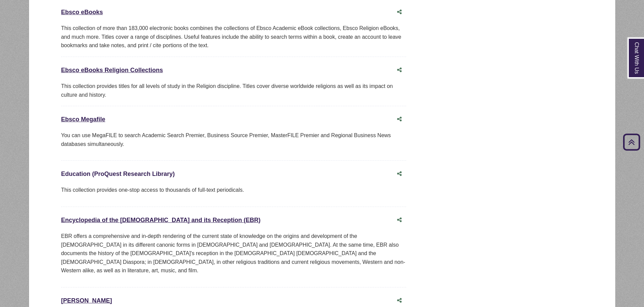 The width and height of the screenshot is (644, 307). What do you see at coordinates (83, 120) in the screenshot?
I see `a: Ebsco Megafile` at bounding box center [83, 120].